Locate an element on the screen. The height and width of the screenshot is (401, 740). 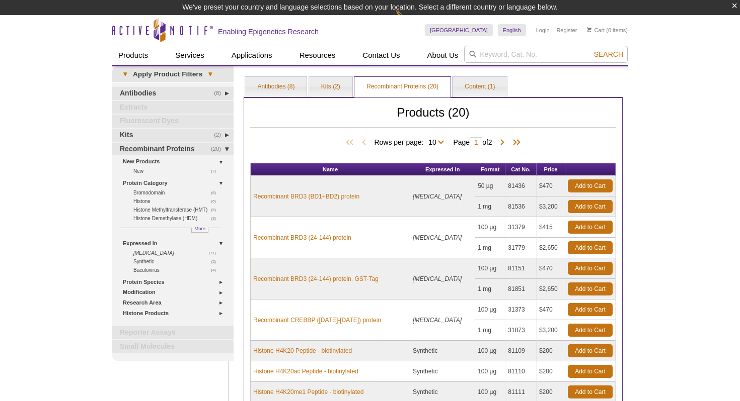
td: 81151 is located at coordinates (521, 269).